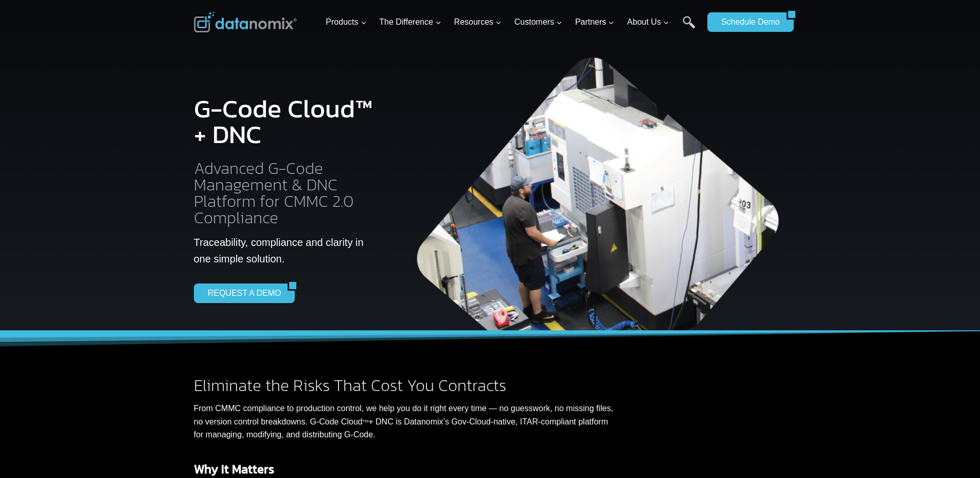 The image size is (980, 478). Describe the element at coordinates (366, 421) in the screenshot. I see `sup: TM` at that location.